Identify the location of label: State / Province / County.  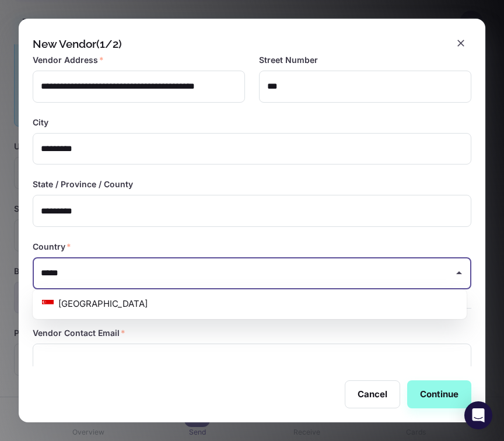
(83, 184).